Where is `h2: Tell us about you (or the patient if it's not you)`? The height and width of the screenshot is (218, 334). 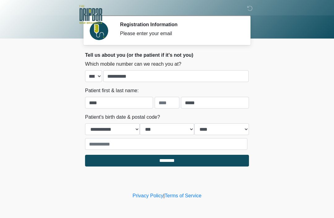 h2: Tell us about you (or the patient if it's not you) is located at coordinates (167, 55).